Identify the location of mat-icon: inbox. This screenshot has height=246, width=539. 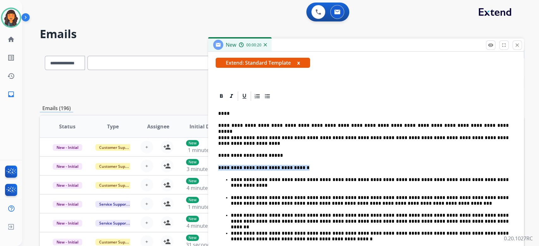
(11, 94).